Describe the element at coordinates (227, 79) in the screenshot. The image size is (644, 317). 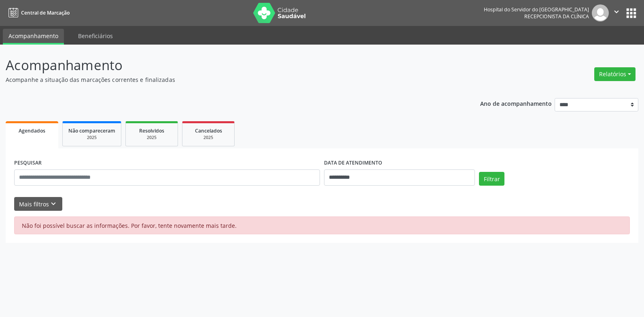
I see `p: Acompanhe a situação das marcações correntes e finalizadas` at that location.